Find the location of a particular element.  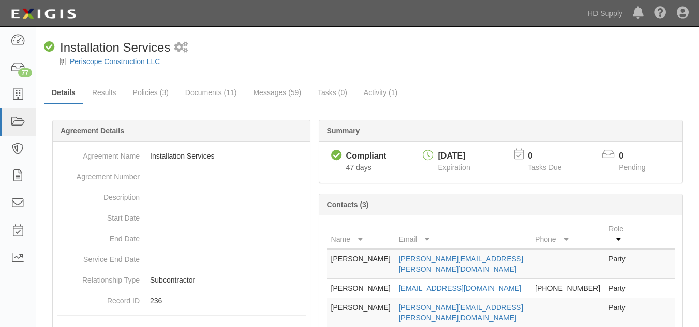

img: logo-5460c22ac91f19d4615b14bd174203de0afe785f0fc80cf4dbbc73dc1793850b.png is located at coordinates (43, 14).